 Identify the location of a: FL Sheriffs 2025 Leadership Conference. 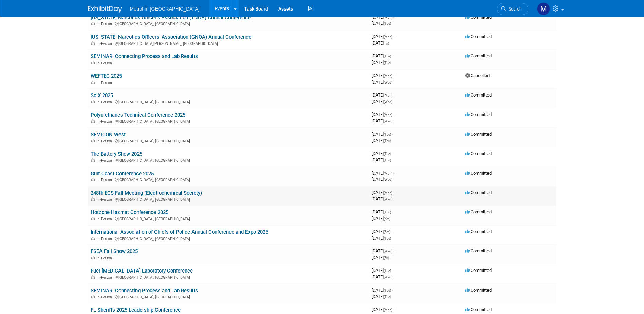
(136, 310).